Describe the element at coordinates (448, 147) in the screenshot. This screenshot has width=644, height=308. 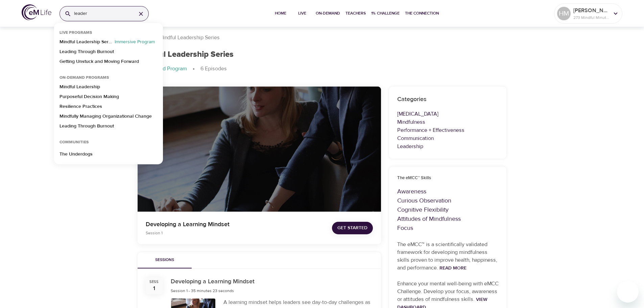
I see `p: Leadership` at that location.